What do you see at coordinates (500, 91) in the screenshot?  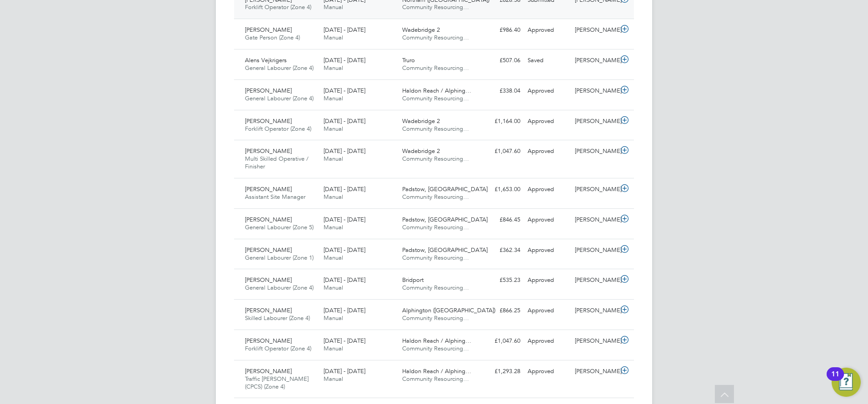 I see `div: £338.04` at bounding box center [500, 91].